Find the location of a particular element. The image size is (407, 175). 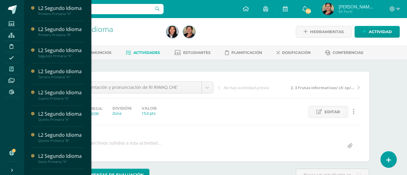

div: No hay archivos subidos a esta actividad... is located at coordinates (119, 146).